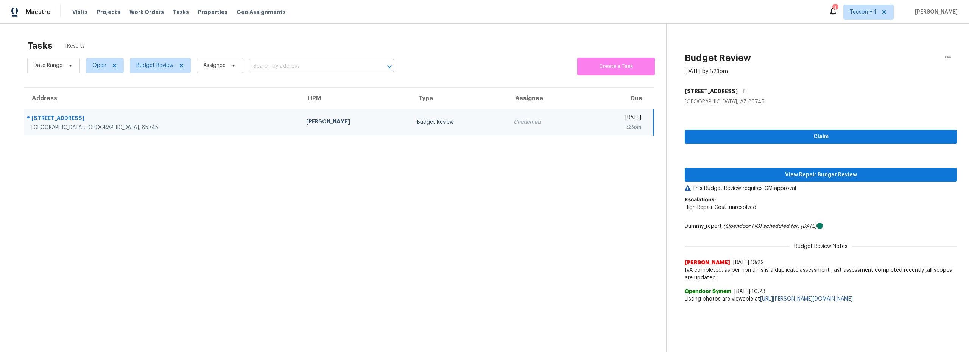 This screenshot has width=969, height=352. I want to click on button: Open, so click(389, 67).